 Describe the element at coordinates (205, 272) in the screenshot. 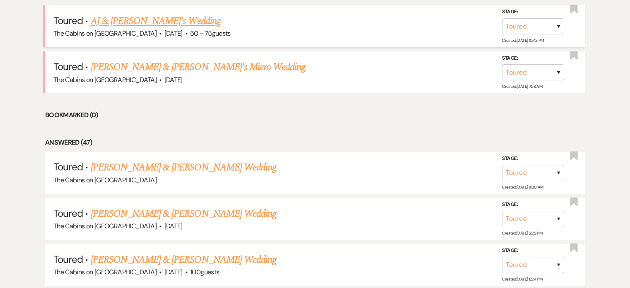

I see `span: 100 guests` at that location.